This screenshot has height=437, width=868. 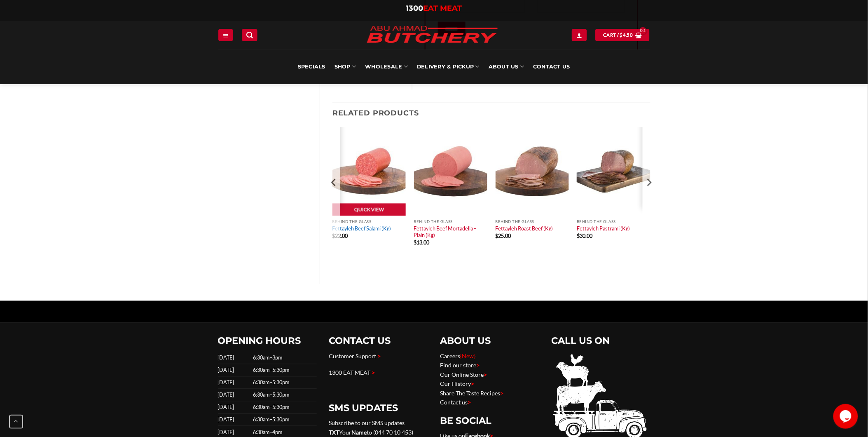 I want to click on bdi: 22.00, so click(x=340, y=236).